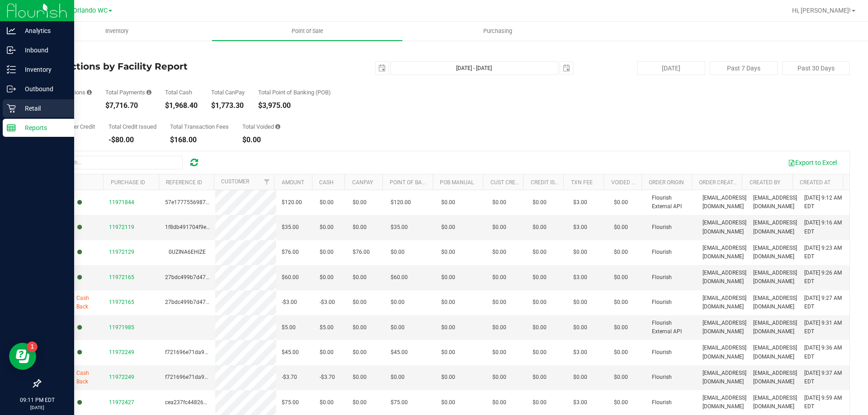 This screenshot has width=868, height=415. What do you see at coordinates (228, 106) in the screenshot?
I see `div: $1,773.30` at bounding box center [228, 106].